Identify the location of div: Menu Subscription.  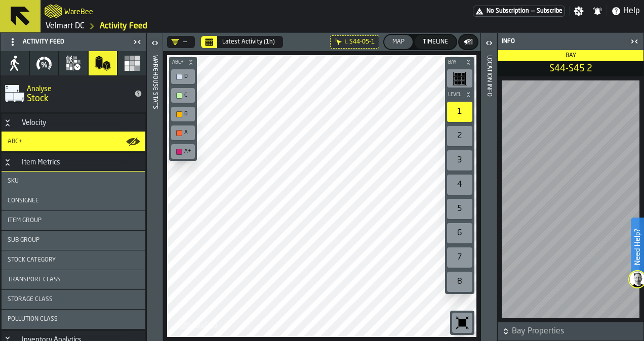
(519, 11).